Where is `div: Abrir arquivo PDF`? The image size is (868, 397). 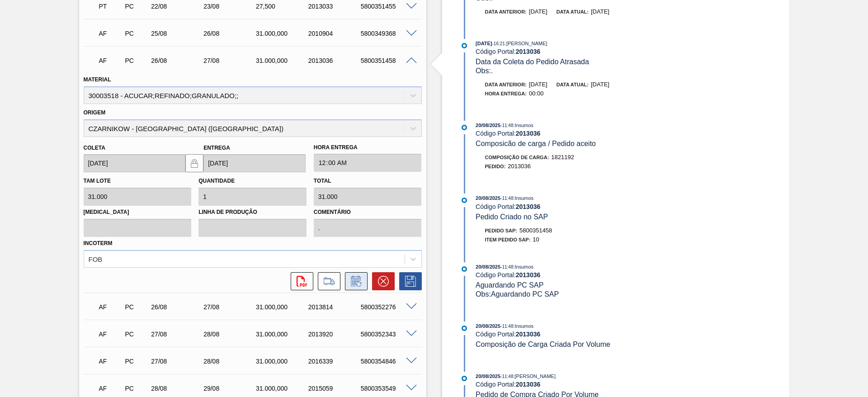 div: Abrir arquivo PDF is located at coordinates (300, 281).